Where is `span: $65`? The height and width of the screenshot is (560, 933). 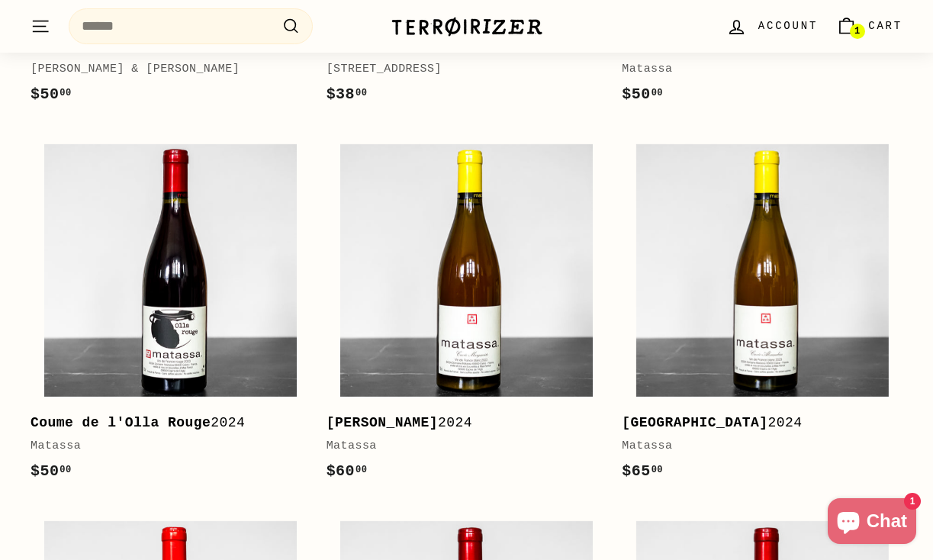 span: $65 is located at coordinates (642, 471).